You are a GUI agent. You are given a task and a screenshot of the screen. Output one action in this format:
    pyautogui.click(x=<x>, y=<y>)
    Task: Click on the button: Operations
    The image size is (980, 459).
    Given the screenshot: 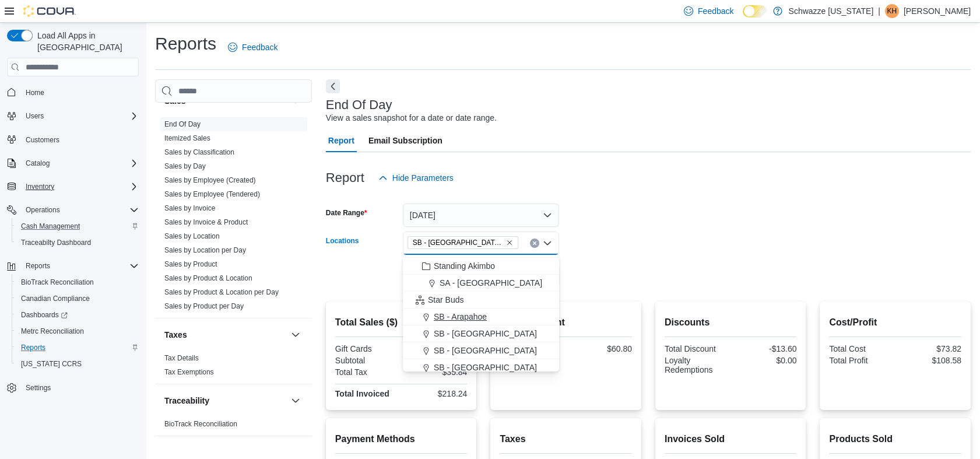 What is the action you would take?
    pyautogui.click(x=73, y=210)
    